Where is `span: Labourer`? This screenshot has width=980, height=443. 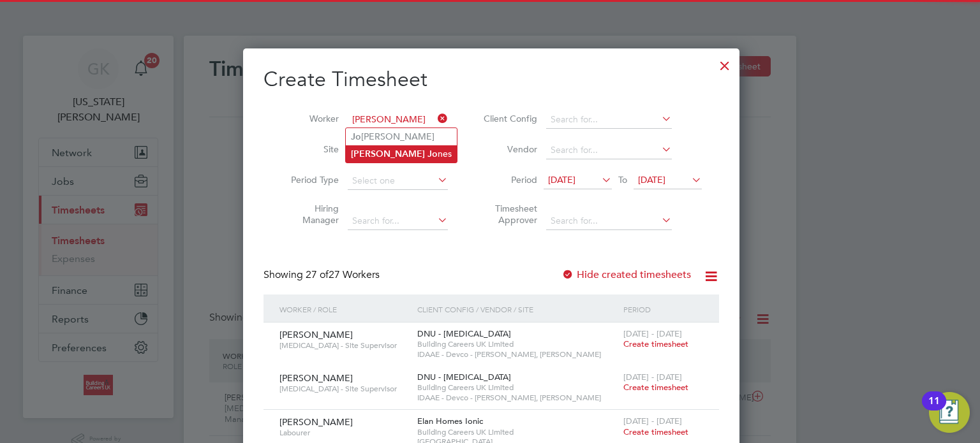 span: Labourer is located at coordinates (343, 433).